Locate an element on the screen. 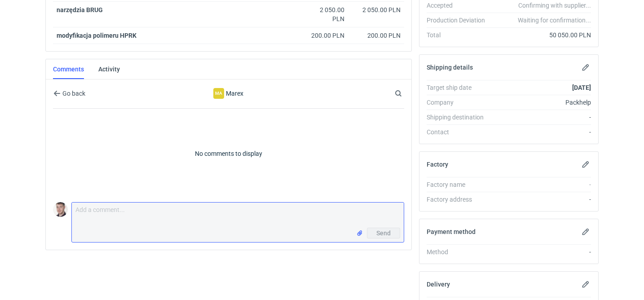  figcaption: Ma is located at coordinates (218, 94).